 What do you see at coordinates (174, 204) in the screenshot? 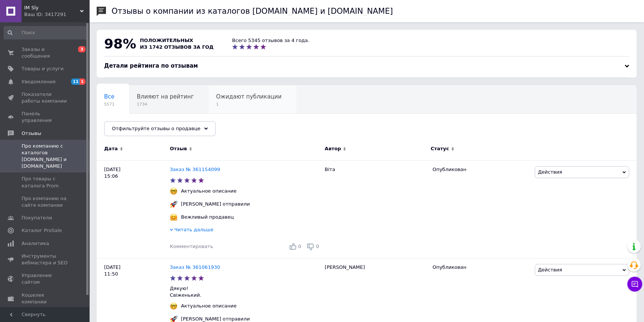
I see `img: :rocket:` at bounding box center [174, 204].